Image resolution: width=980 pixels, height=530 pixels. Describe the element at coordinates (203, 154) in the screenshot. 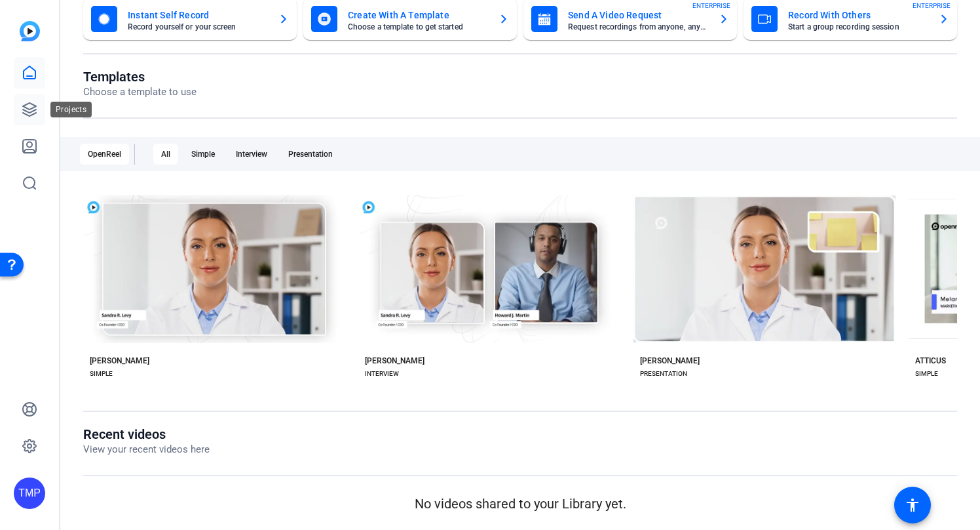

I see `div: Simple` at that location.